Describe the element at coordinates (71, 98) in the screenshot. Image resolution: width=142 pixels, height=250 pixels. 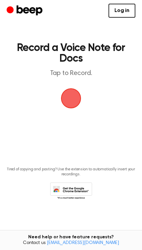
I see `button: Beep Logo` at that location.